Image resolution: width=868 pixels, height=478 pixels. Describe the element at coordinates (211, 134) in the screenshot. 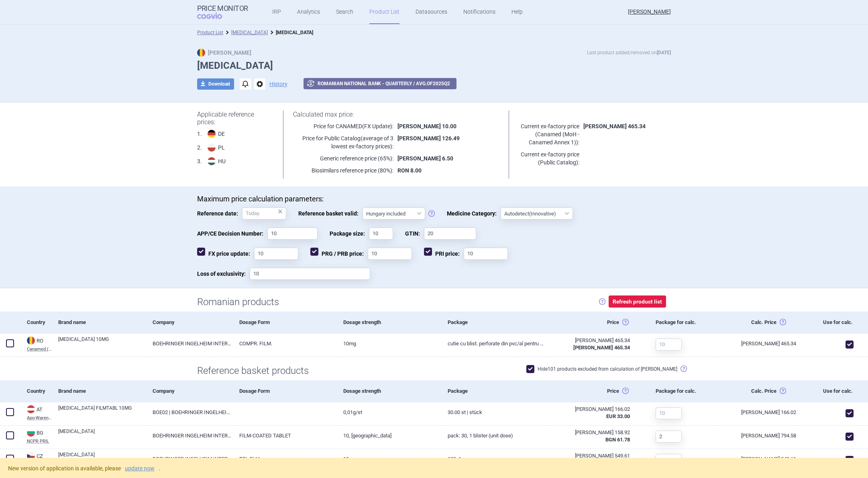

I see `img: Germany` at that location.